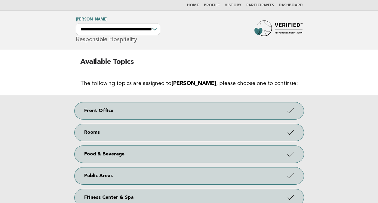 The height and width of the screenshot is (203, 378). Describe the element at coordinates (212, 5) in the screenshot. I see `a: Profile` at that location.